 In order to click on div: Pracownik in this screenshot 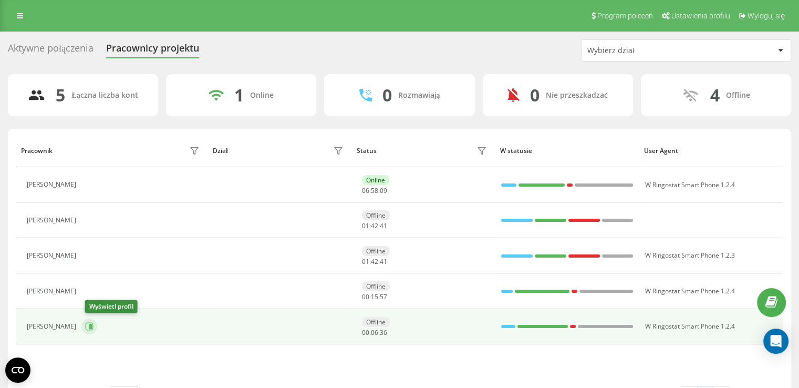, I will do `click(37, 151)`.